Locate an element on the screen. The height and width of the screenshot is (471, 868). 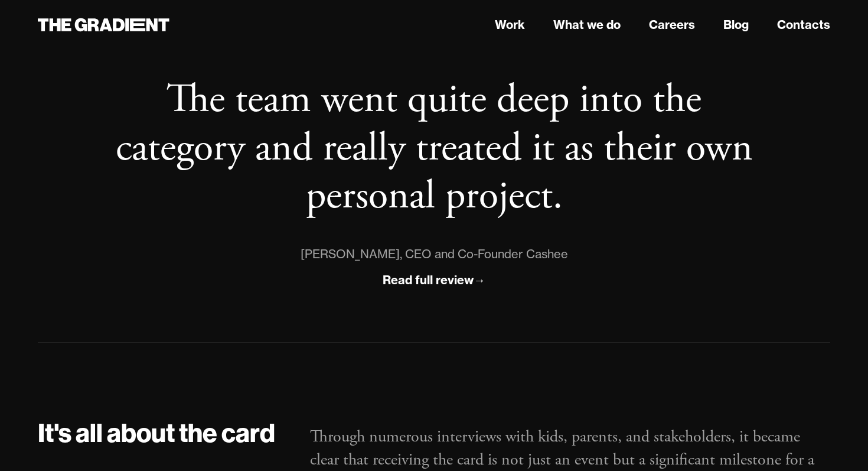
a: Careers is located at coordinates (672, 25).